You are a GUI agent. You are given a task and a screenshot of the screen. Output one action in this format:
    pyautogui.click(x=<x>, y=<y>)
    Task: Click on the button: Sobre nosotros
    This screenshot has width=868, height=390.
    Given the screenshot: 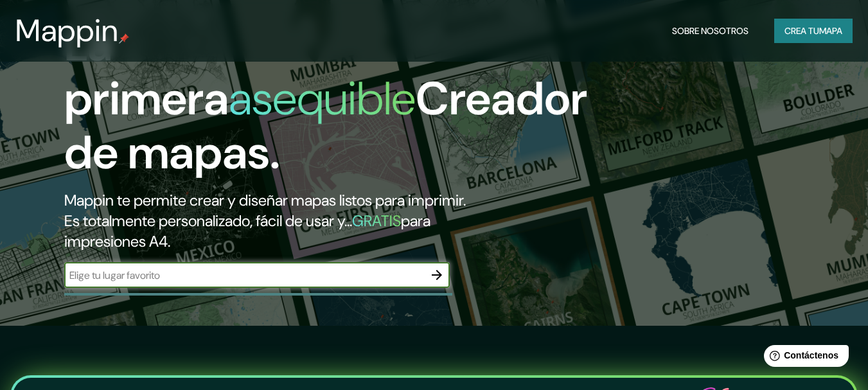 What is the action you would take?
    pyautogui.click(x=710, y=31)
    